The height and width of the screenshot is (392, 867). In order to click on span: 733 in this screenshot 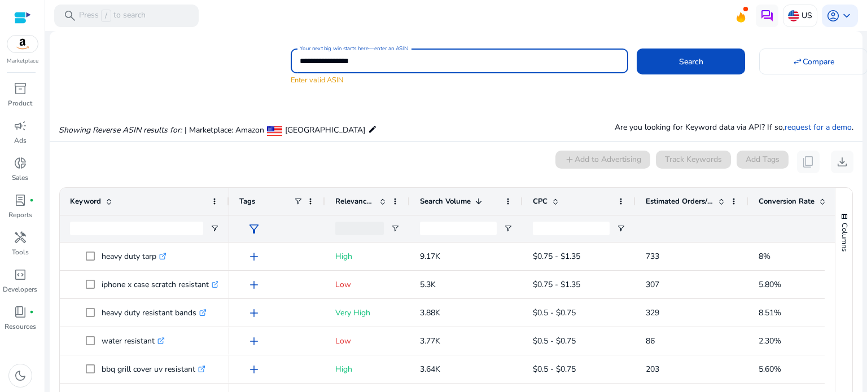, I will do `click(653, 256)`.